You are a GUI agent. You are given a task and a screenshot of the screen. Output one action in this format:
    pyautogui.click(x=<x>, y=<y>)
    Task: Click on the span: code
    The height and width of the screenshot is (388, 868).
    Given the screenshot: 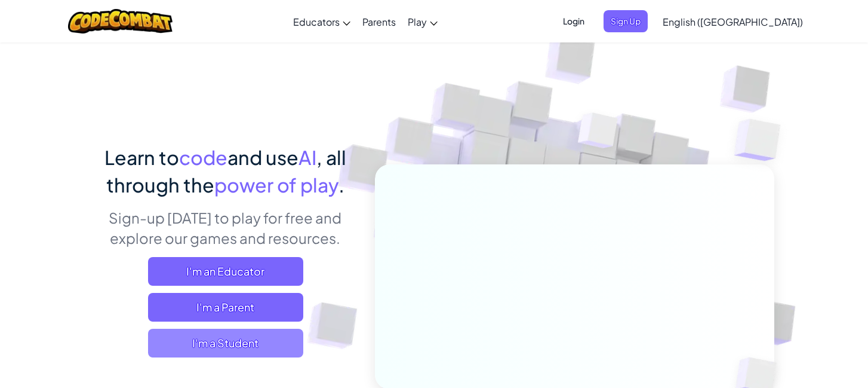 What is the action you would take?
    pyautogui.click(x=203, y=157)
    